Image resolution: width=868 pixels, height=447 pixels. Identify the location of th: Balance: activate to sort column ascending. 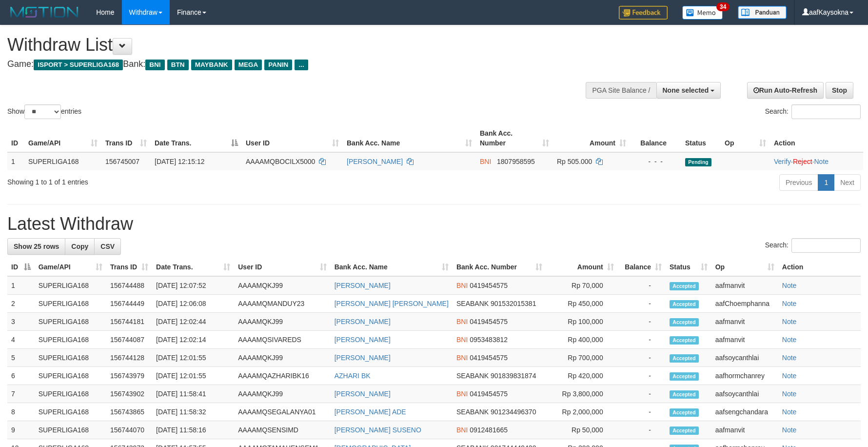
(642, 267).